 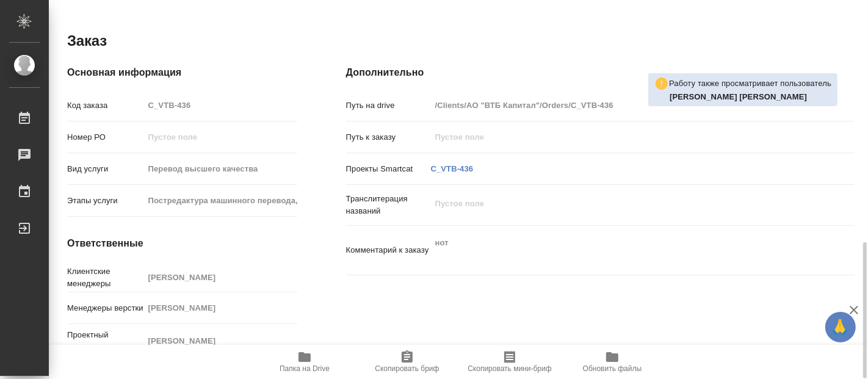 What do you see at coordinates (600, 73) in the screenshot?
I see `h4: Дополнительно` at bounding box center [600, 73].